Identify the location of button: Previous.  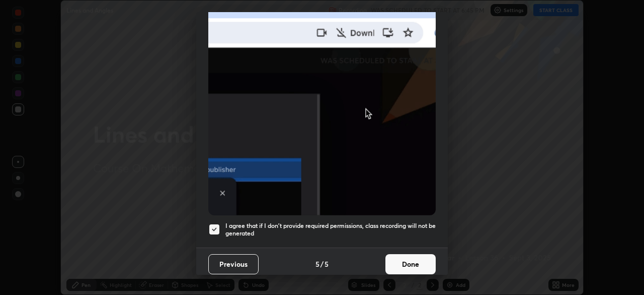
(233, 264).